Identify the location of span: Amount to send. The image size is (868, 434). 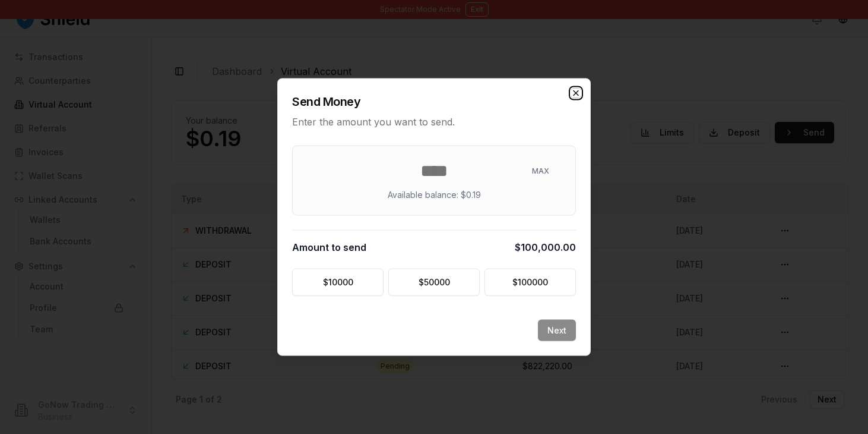
(329, 247).